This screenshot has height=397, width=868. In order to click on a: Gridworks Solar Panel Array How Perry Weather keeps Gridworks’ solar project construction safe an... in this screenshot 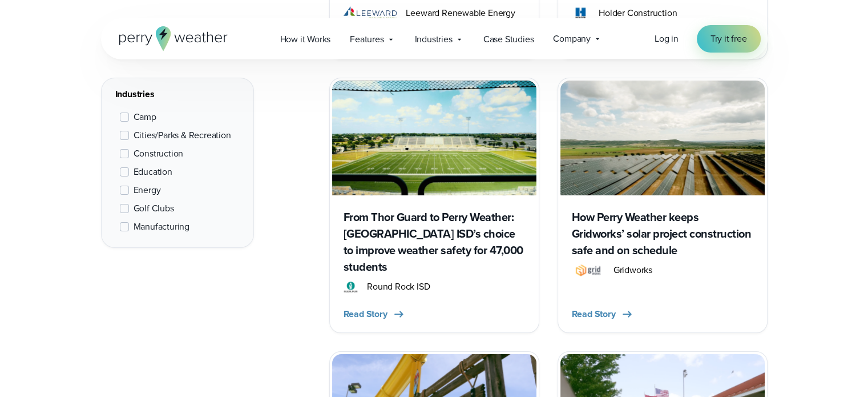, I will do `click(662, 205)`.